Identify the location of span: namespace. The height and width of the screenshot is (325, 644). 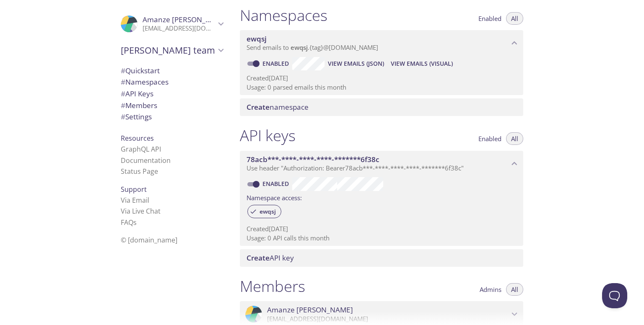
(277, 107).